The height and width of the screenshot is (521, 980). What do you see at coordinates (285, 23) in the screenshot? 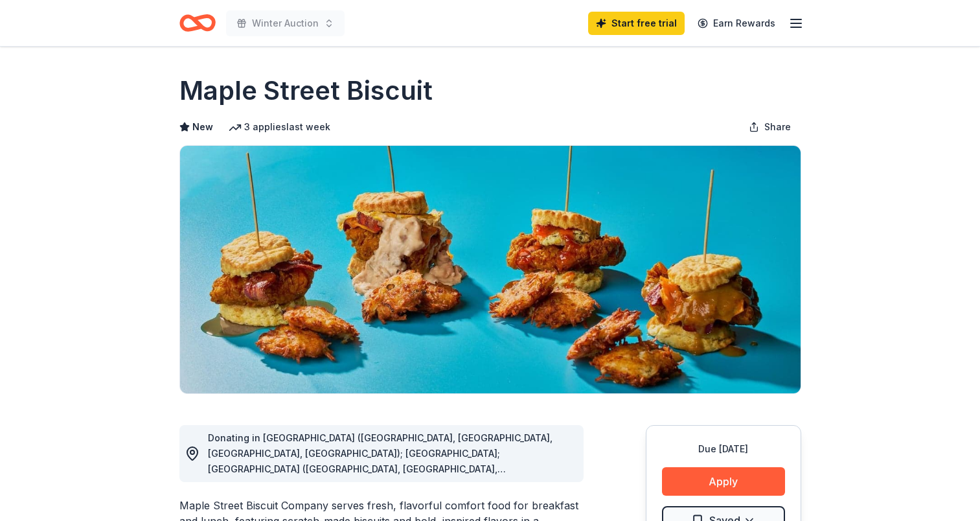
I see `span: Winter Auction` at bounding box center [285, 23].